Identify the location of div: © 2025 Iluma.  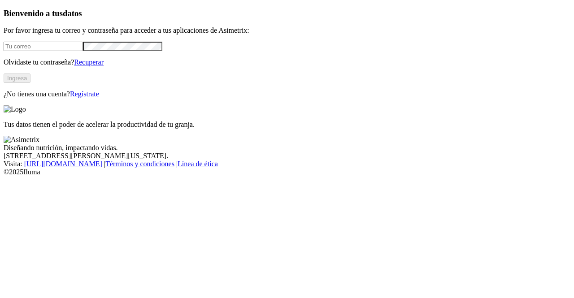
(287, 172).